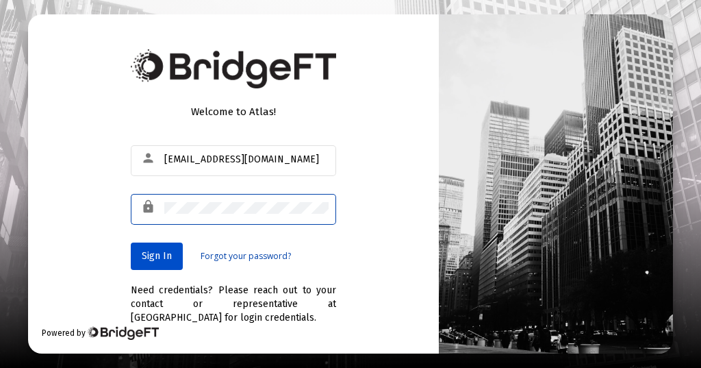 The width and height of the screenshot is (701, 368). Describe the element at coordinates (233, 112) in the screenshot. I see `div: Welcome to Atlas!` at that location.